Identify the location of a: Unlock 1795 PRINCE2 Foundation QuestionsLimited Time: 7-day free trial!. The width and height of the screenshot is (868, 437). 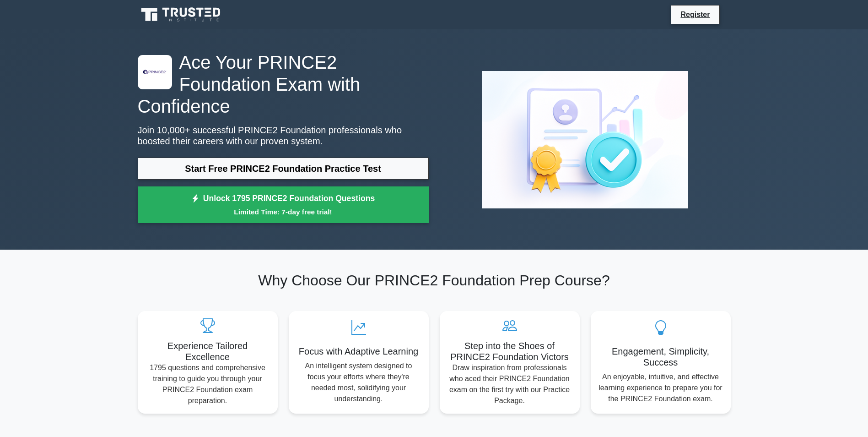
(283, 205).